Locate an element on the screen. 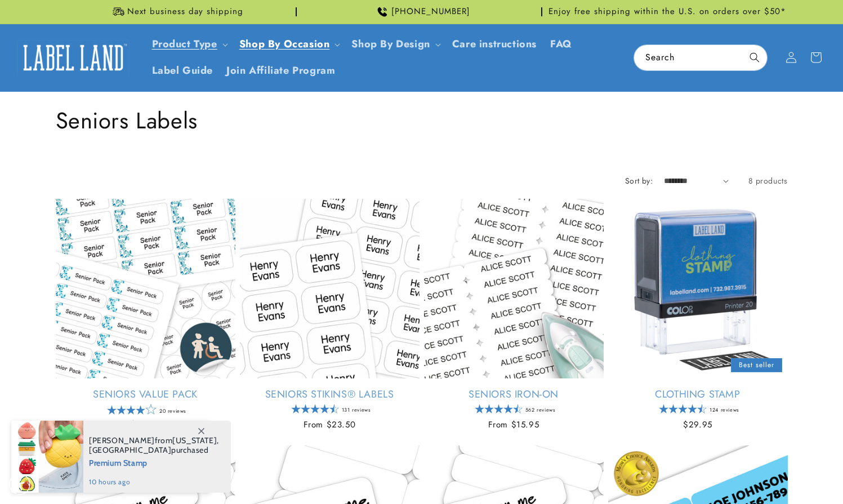  span: from , purchased is located at coordinates (154, 445).